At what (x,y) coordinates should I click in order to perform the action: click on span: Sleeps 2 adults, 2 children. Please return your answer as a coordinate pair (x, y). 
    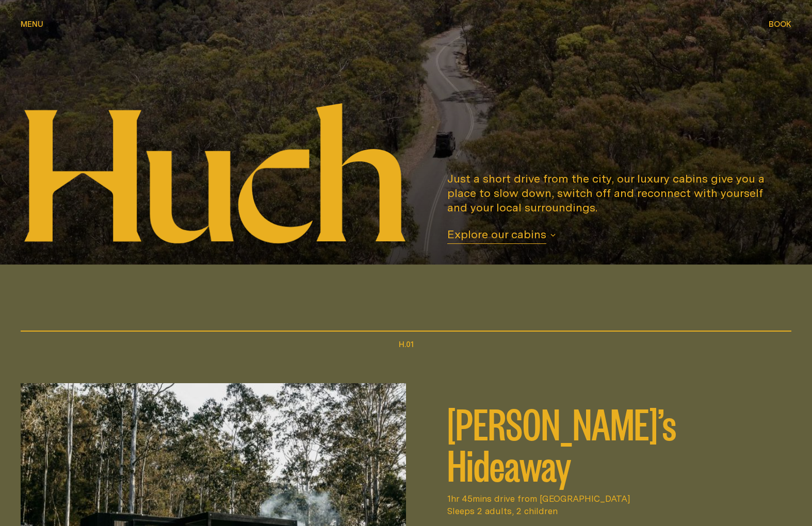
    Looking at the image, I should click on (609, 511).